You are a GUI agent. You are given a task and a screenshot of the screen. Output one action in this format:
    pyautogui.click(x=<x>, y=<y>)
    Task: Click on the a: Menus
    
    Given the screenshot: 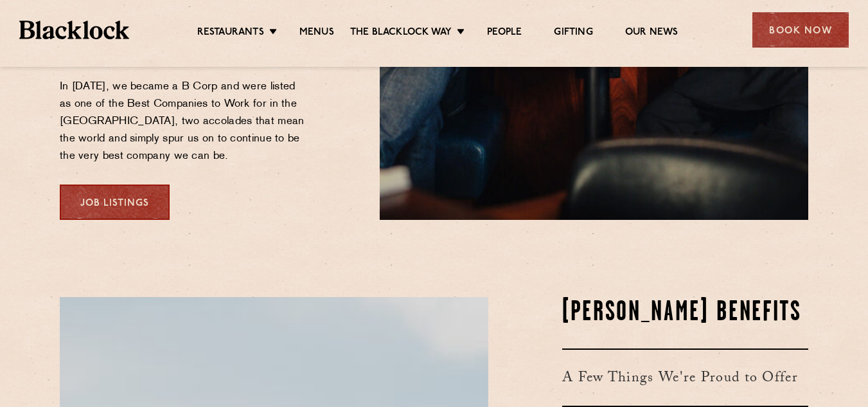 What is the action you would take?
    pyautogui.click(x=316, y=34)
    